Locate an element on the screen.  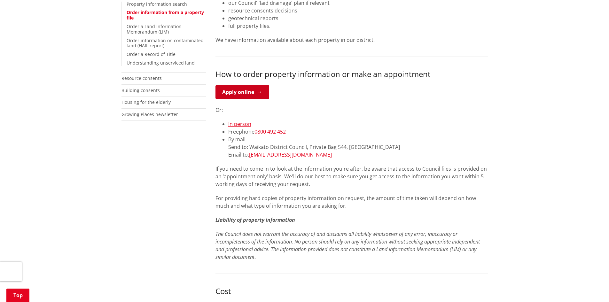
h3: Cost is located at coordinates (351, 291).